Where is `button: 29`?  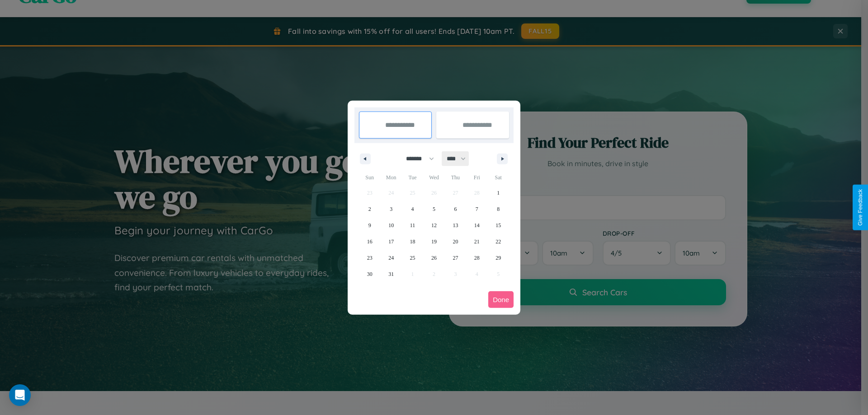
button: 29 is located at coordinates (498, 258).